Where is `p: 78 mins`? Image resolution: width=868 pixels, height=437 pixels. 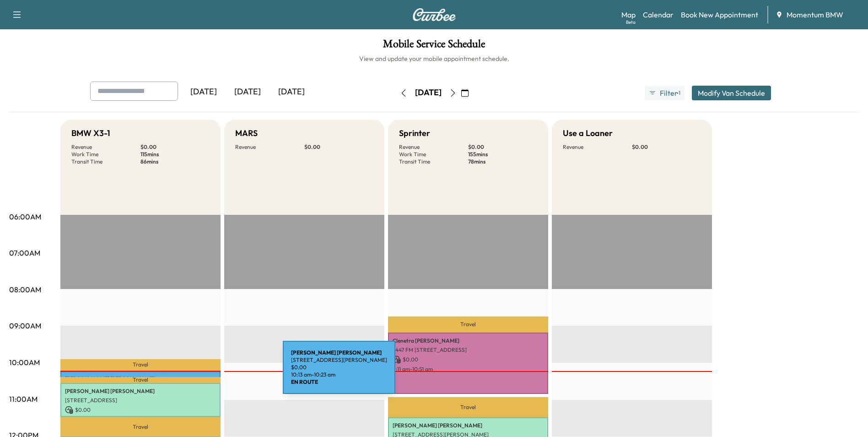 p: 78 mins is located at coordinates (502, 162).